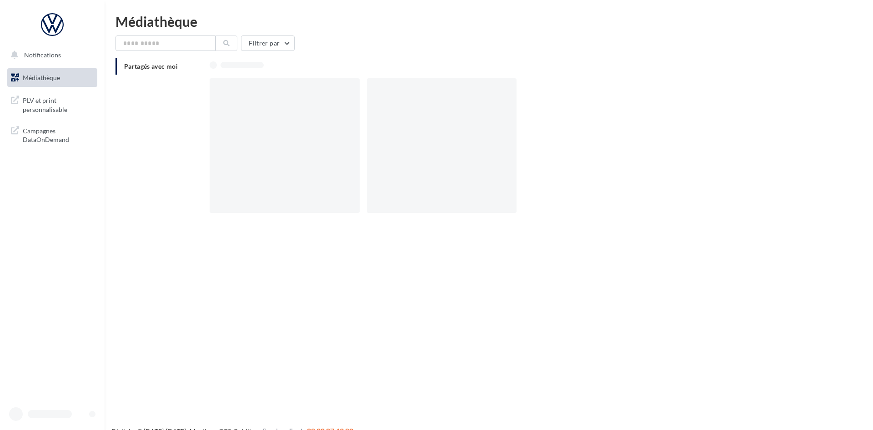 The height and width of the screenshot is (430, 873). What do you see at coordinates (52, 134) in the screenshot?
I see `a: Campagnes DataOnDemand` at bounding box center [52, 134].